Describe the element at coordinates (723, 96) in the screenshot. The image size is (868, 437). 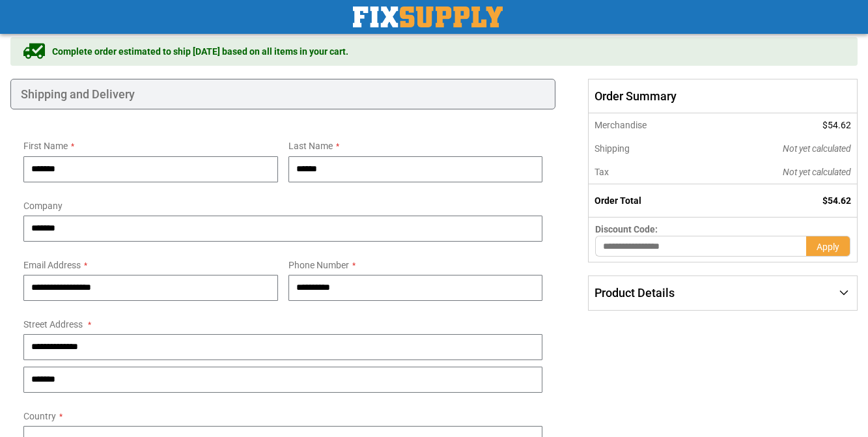
I see `span: Order Summary` at that location.